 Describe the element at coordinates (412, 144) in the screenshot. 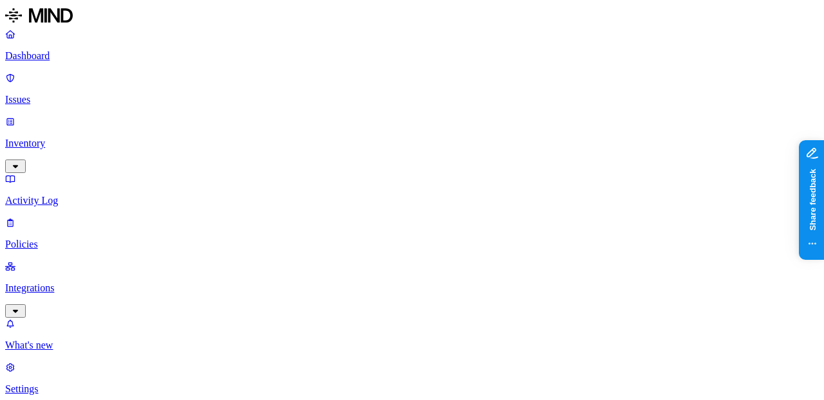

I see `p: Inventory` at that location.